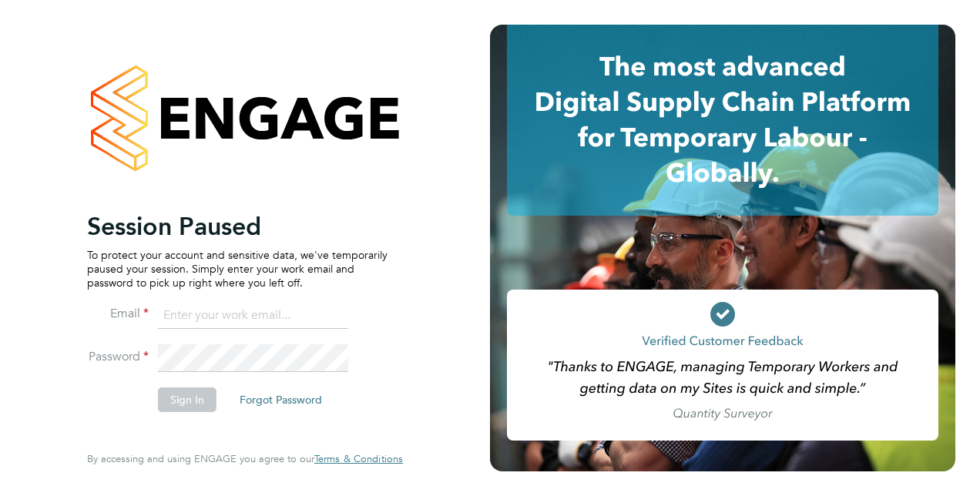 Image resolution: width=980 pixels, height=496 pixels. What do you see at coordinates (281, 400) in the screenshot?
I see `button: Forgot Password` at bounding box center [281, 400].